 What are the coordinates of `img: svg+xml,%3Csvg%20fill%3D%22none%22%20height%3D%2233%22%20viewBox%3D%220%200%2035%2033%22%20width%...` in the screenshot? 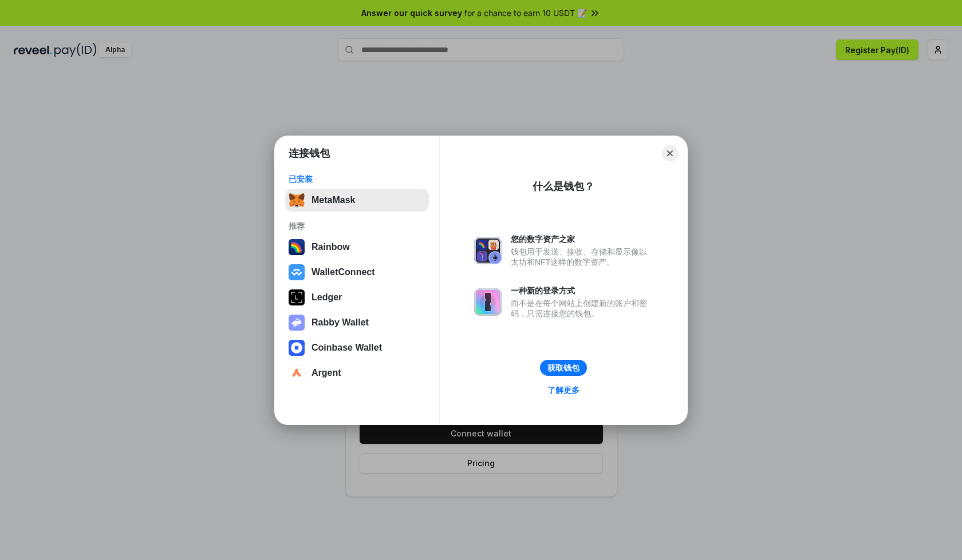 It's located at (297, 201).